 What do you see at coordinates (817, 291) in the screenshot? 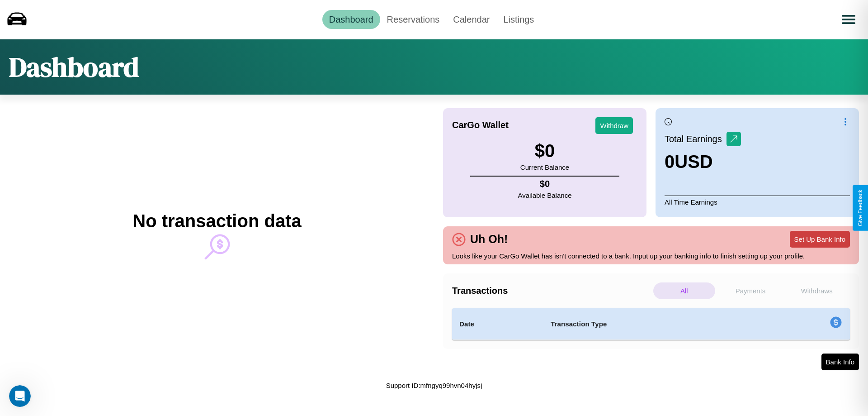
I see `p: Withdraws` at bounding box center [817, 291].